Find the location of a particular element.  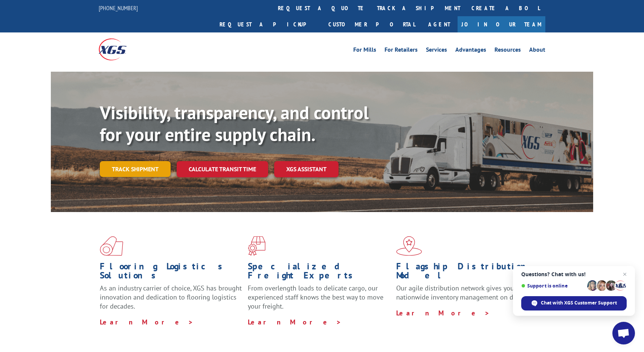

a: Services is located at coordinates (437, 51).